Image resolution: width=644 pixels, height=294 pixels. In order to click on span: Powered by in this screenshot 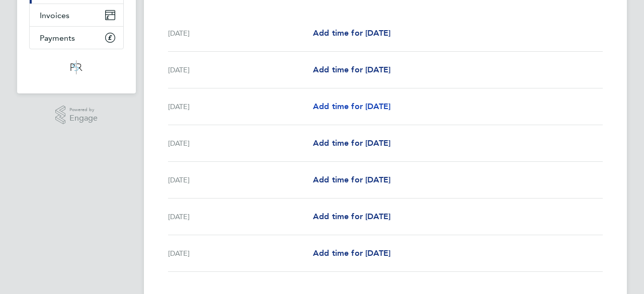, I will do `click(83, 110)`.